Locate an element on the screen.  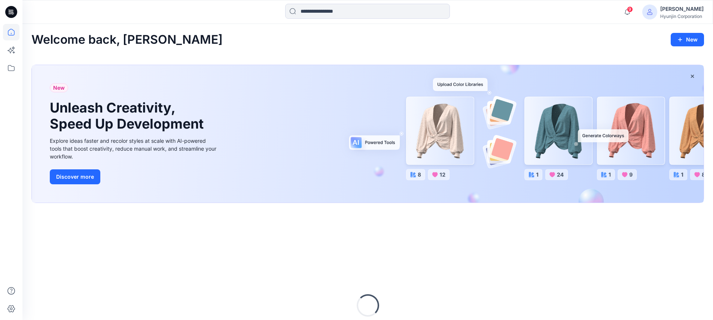
span: New is located at coordinates (59, 88).